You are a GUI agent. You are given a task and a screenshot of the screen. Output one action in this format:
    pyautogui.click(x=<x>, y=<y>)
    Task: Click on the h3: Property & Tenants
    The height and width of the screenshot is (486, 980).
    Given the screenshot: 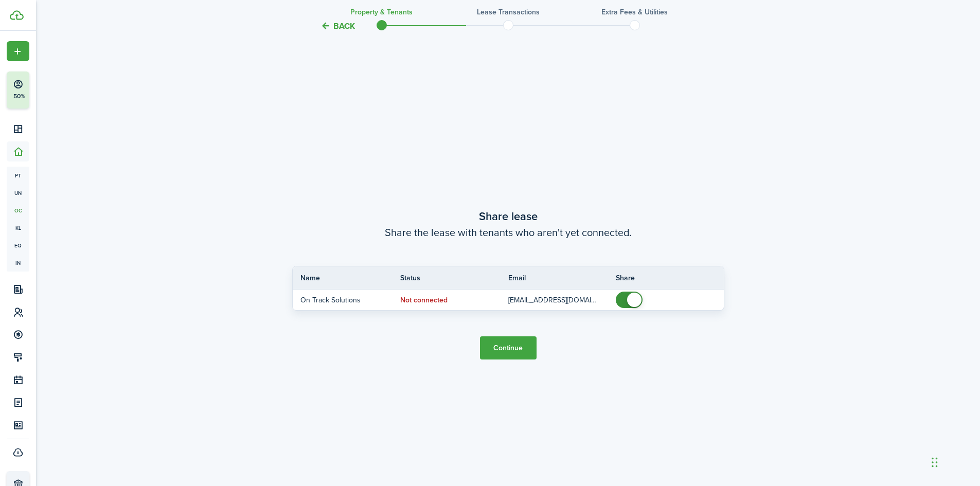 What is the action you would take?
    pyautogui.click(x=382, y=12)
    